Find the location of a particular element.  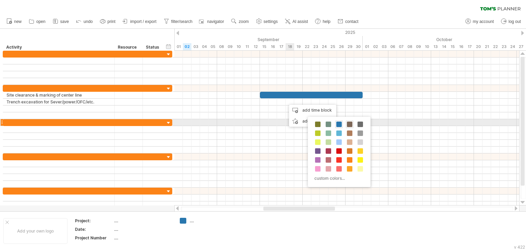

span: navigator is located at coordinates (215, 22).